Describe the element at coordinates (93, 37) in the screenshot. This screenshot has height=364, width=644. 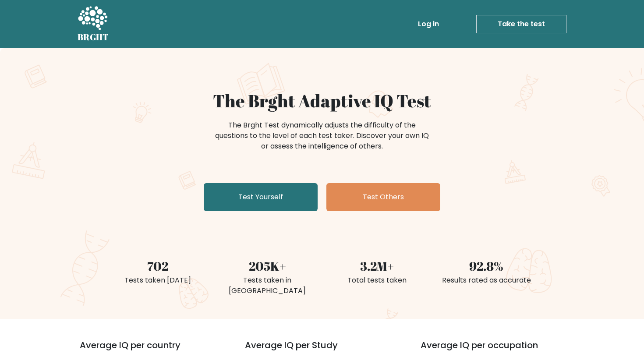
I see `h5: BRGHT` at that location.